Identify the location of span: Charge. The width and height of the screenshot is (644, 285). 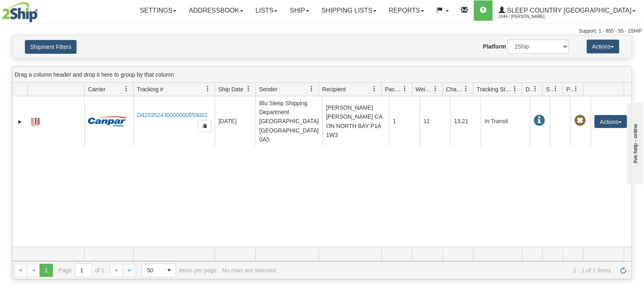
(455, 89).